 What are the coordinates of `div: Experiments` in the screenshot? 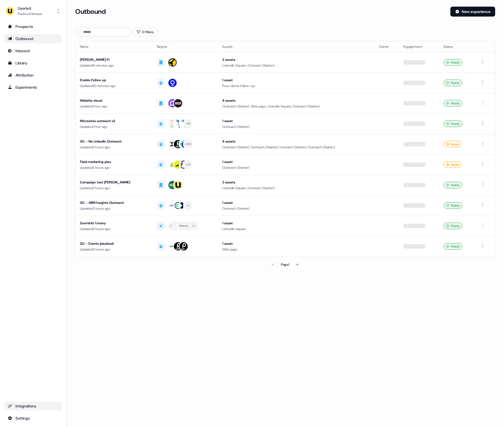 It's located at (33, 87).